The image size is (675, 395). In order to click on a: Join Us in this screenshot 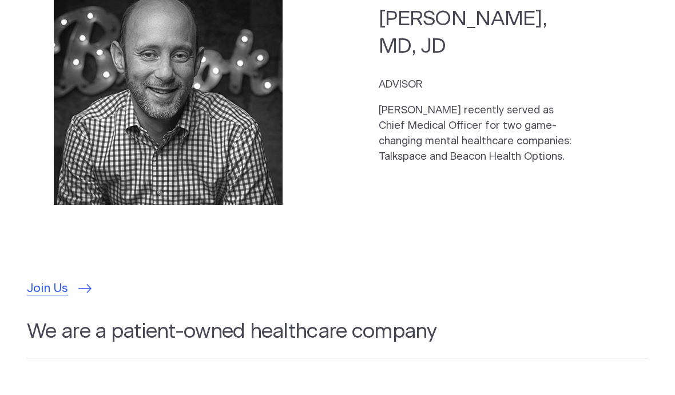, I will do `click(59, 288)`.